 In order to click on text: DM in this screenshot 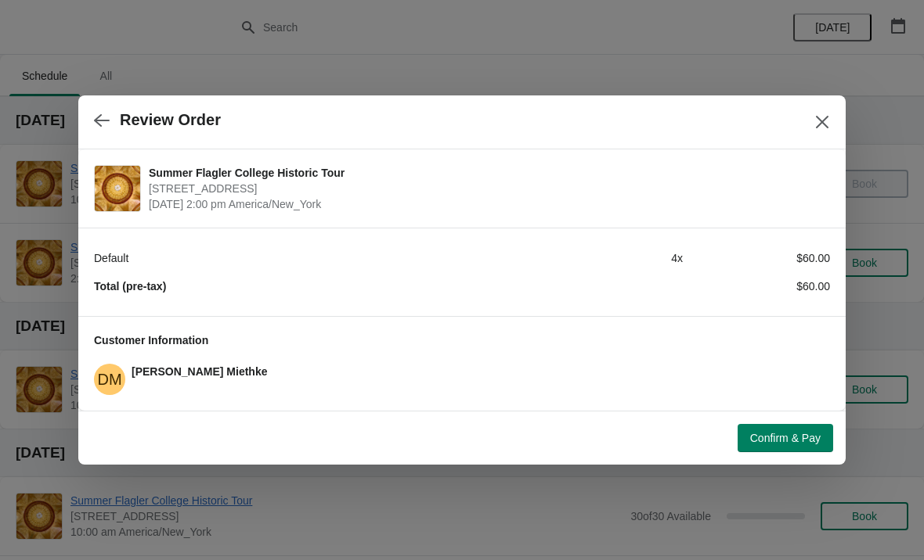, I will do `click(109, 380)`.